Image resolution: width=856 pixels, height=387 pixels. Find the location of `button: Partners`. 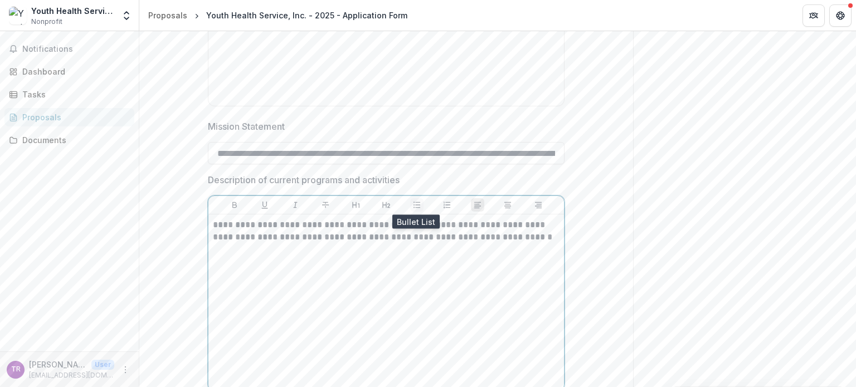

button: Partners is located at coordinates (813, 16).